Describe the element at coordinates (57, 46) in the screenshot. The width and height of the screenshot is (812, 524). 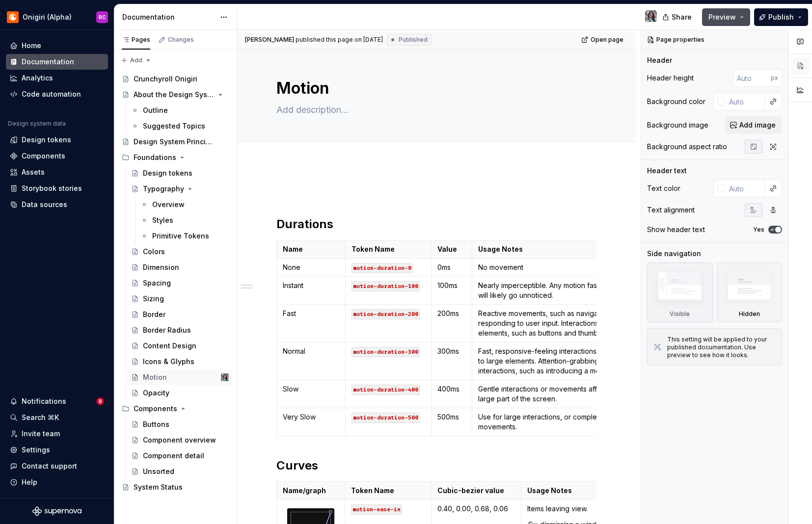
I see `a: Home` at that location.